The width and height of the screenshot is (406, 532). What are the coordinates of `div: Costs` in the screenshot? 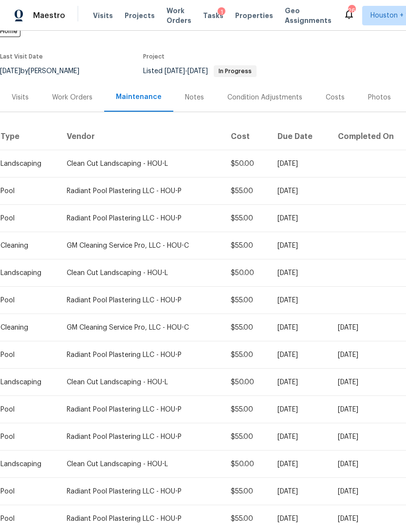 It's located at (335, 98).